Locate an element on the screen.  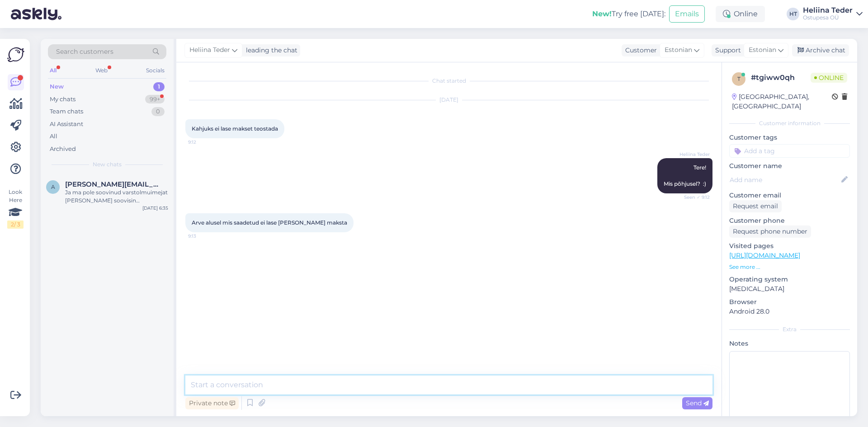
div: My chats is located at coordinates (62, 100).